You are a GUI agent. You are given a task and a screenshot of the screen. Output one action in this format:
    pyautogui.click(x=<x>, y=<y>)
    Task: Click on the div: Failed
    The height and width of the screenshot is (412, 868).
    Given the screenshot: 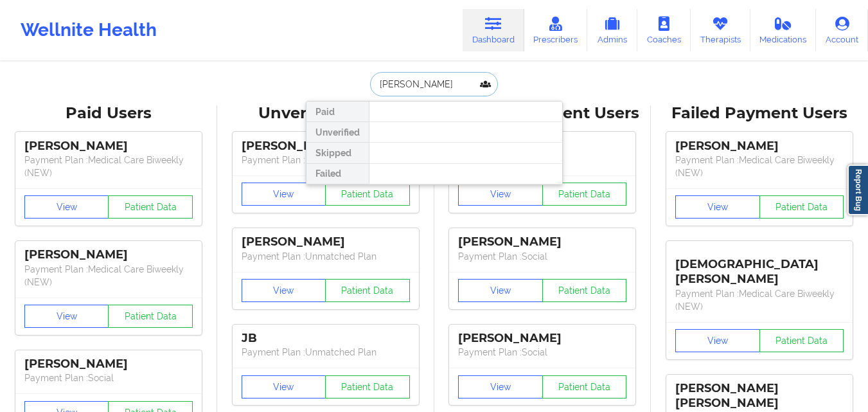 What is the action you would take?
    pyautogui.click(x=337, y=174)
    